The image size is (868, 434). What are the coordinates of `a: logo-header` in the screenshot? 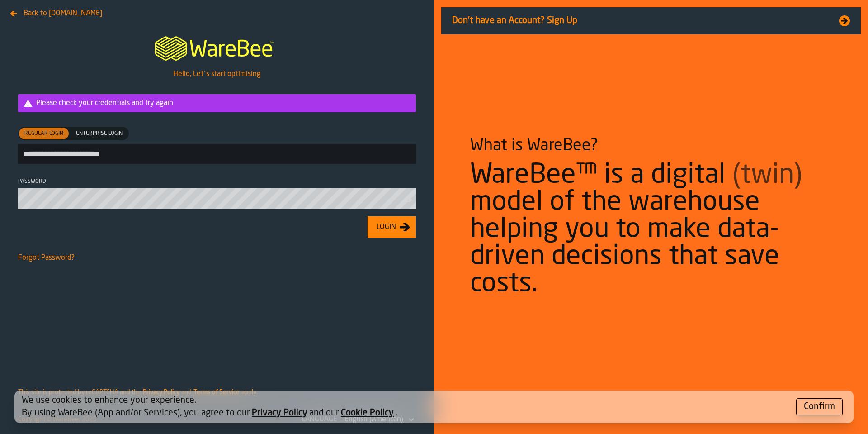 It's located at (217, 47).